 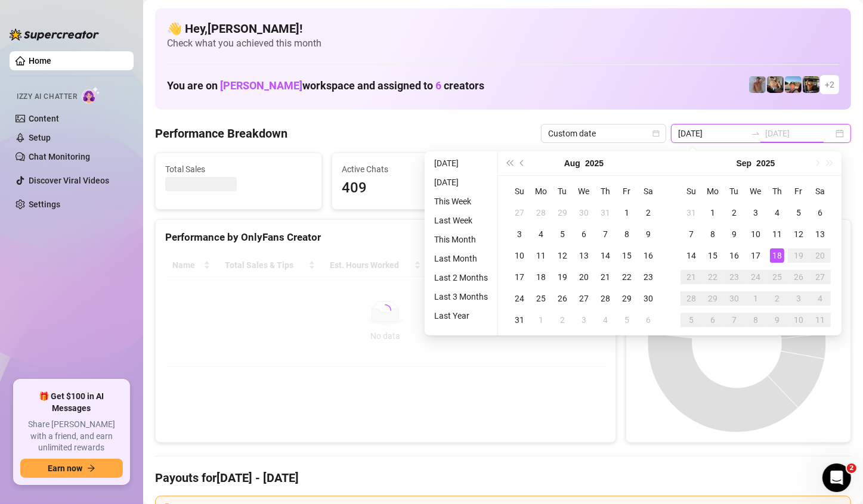 I want to click on td: 2025-08-04, so click(x=540, y=234).